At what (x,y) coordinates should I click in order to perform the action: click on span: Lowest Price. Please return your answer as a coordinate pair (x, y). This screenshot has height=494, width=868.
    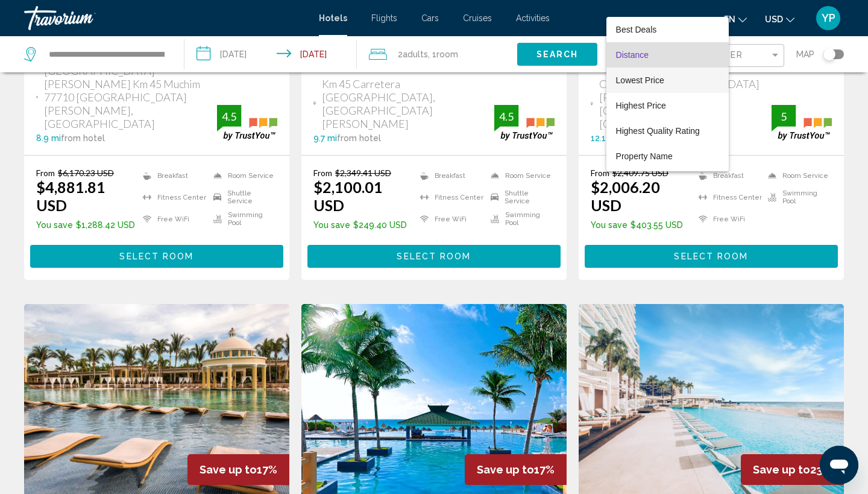
    Looking at the image, I should click on (640, 80).